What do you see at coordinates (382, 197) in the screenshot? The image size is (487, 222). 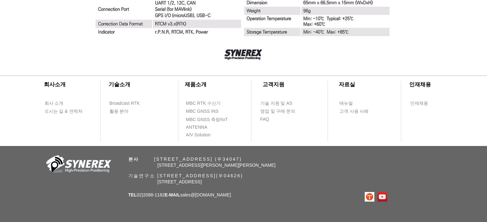 I see `img: 유튜브 사회 아이콘` at bounding box center [382, 197].